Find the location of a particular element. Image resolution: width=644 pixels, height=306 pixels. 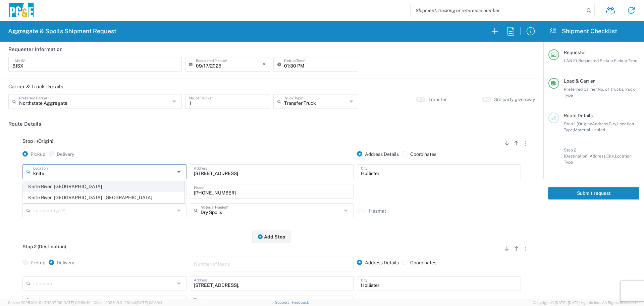

span: Preferred Carrier, is located at coordinates (580, 89).